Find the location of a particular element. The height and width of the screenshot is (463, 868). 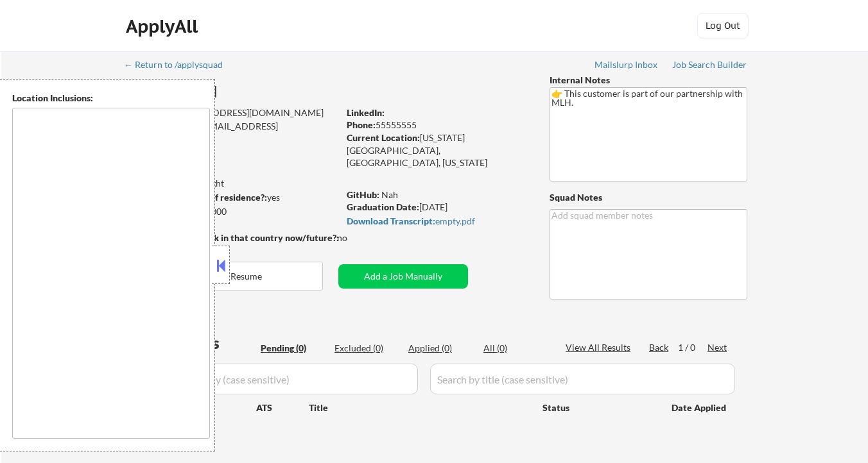

a: ← Return to /applysquad is located at coordinates (179, 66).